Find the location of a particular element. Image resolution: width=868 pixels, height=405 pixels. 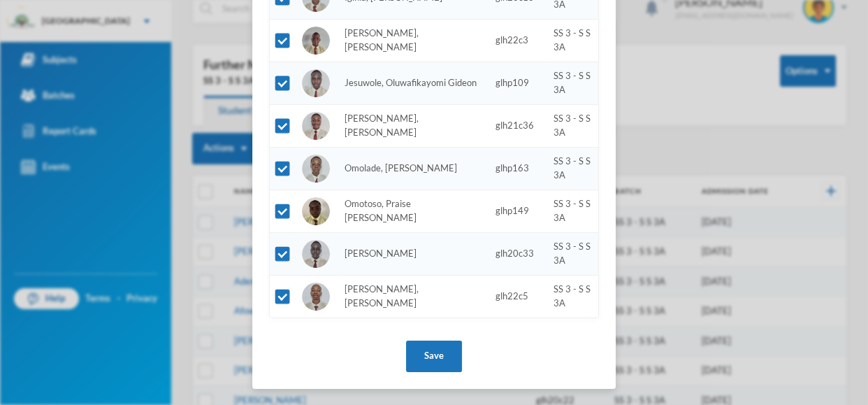

td: glh20c33 is located at coordinates (516, 253).